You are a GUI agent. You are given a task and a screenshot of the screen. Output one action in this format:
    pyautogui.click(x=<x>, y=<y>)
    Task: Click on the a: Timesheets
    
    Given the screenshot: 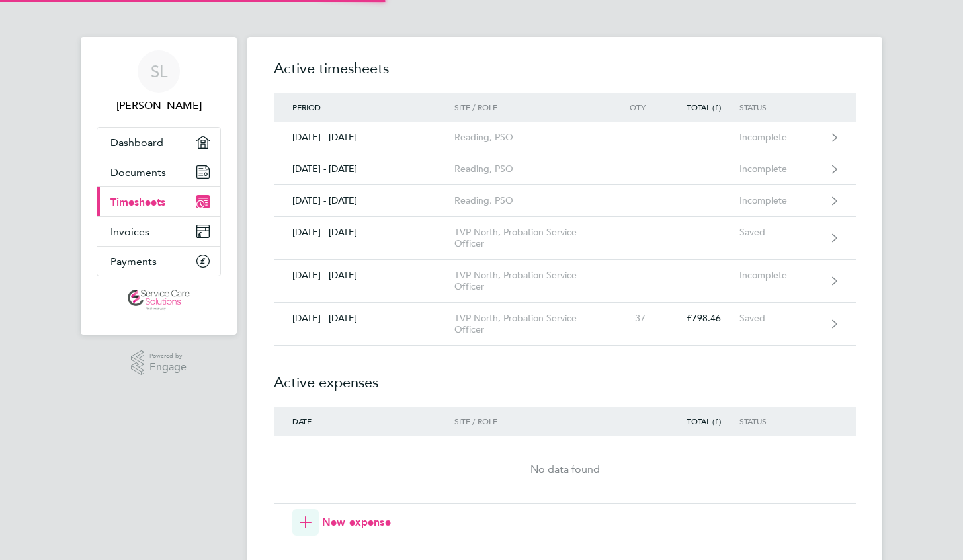 What is the action you would take?
    pyautogui.click(x=159, y=202)
    